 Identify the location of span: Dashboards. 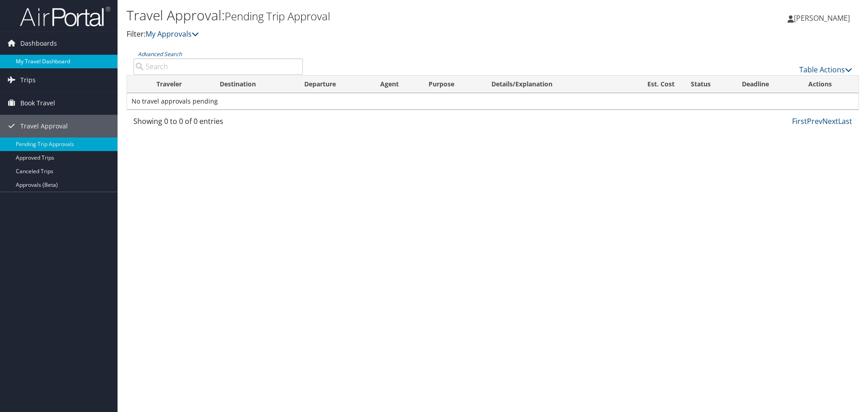
(38, 43).